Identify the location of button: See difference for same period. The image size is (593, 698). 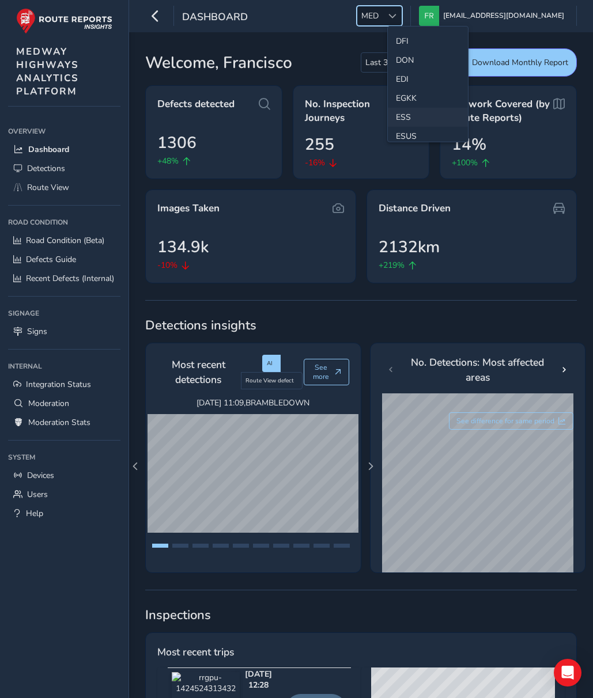
(511, 421).